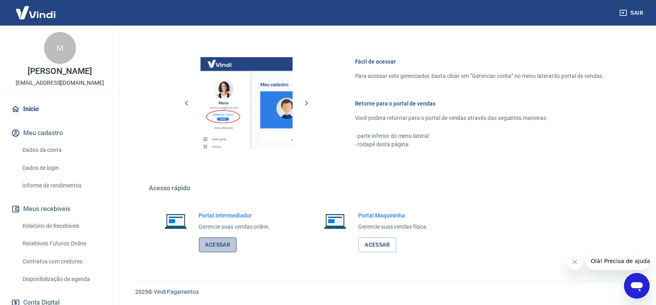 This screenshot has width=656, height=305. I want to click on a: Dados da conta, so click(64, 150).